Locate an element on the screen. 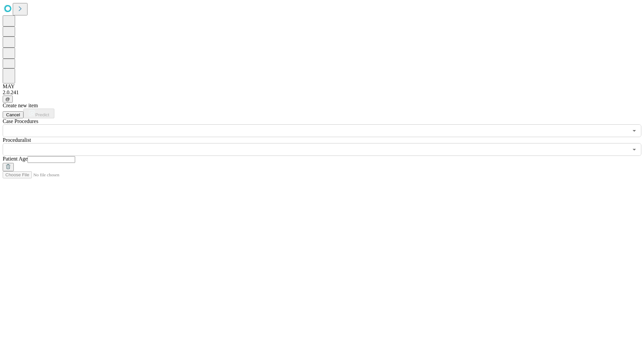 The image size is (644, 362). div: 2.0.241 is located at coordinates (322, 92).